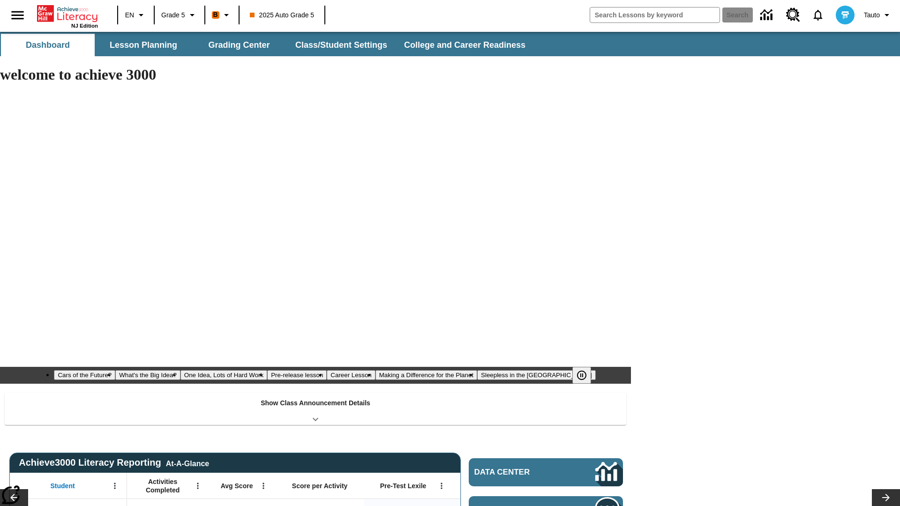  Describe the element at coordinates (316, 403) in the screenshot. I see `p: Show Class Announcement Details` at that location.